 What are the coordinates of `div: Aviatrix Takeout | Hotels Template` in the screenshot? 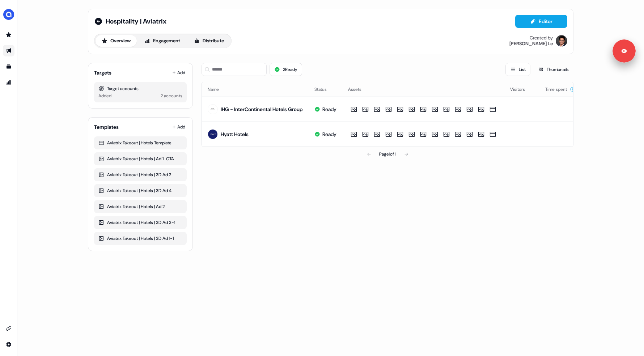 It's located at (141, 143).